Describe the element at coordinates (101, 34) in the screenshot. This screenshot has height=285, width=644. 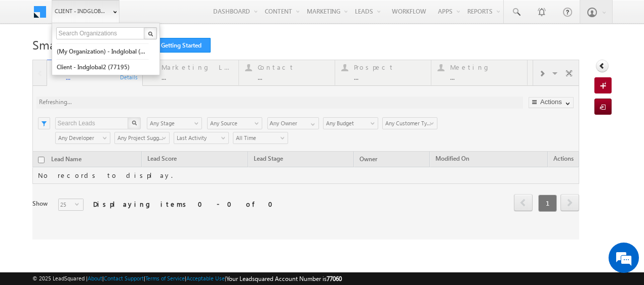
I see `input: Search Organizations` at that location.